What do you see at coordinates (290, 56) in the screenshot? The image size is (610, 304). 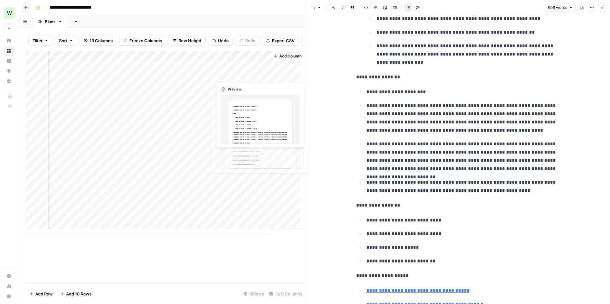 I see `span: Add Column` at bounding box center [290, 56].